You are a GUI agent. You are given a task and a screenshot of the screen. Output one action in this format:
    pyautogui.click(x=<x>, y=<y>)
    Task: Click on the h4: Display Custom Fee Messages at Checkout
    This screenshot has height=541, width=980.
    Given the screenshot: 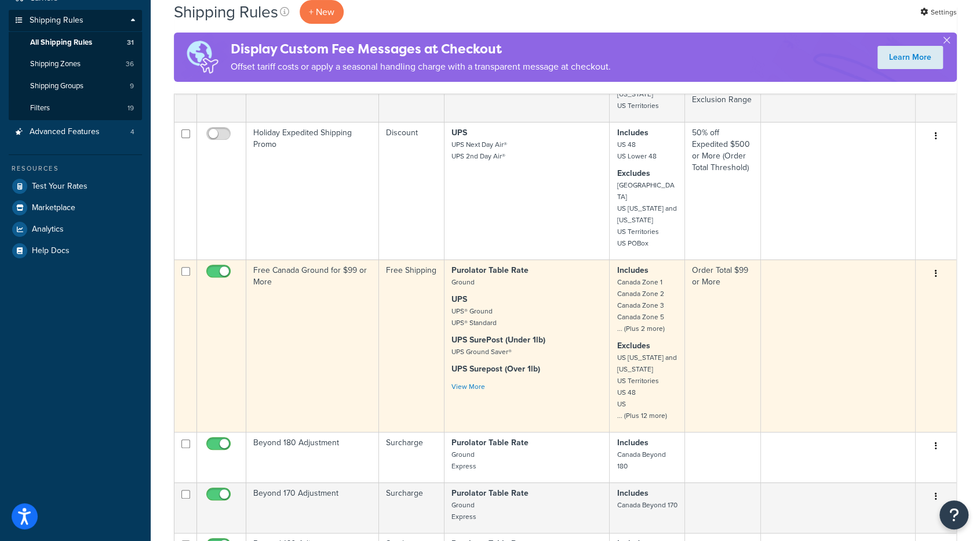 What is the action you would take?
    pyautogui.click(x=421, y=49)
    